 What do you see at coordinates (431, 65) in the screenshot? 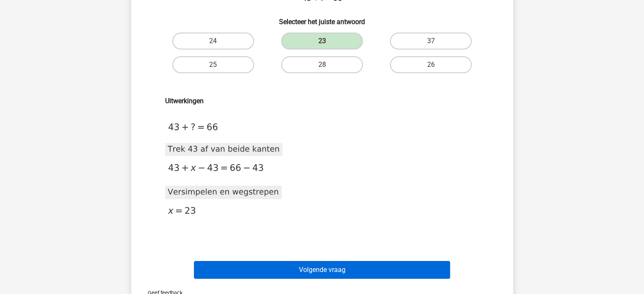
I see `label: 26` at bounding box center [431, 65].